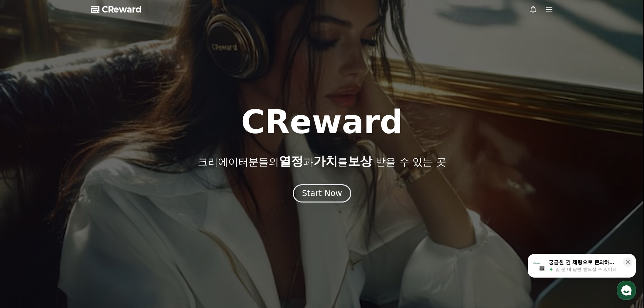 This screenshot has height=308, width=644. What do you see at coordinates (291, 161) in the screenshot?
I see `span: 열정` at bounding box center [291, 161].